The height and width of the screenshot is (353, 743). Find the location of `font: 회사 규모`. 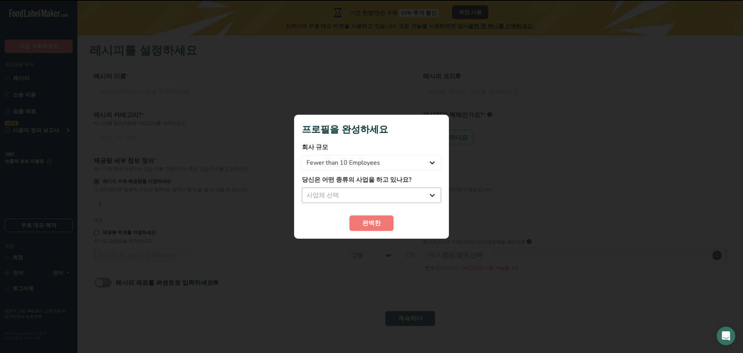

font: 회사 규모 is located at coordinates (315, 147).